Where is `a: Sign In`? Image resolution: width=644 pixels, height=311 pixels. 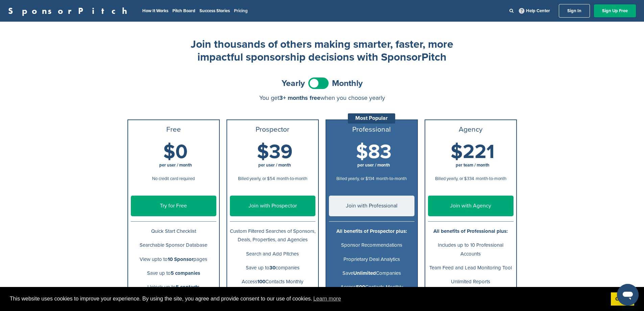 a: Sign In is located at coordinates (574, 11).